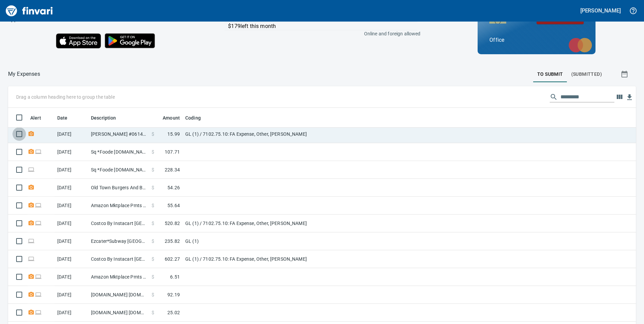 This screenshot has height=324, width=644. What do you see at coordinates (580, 45) in the screenshot?
I see `img: mastercard.svg` at bounding box center [580, 45].